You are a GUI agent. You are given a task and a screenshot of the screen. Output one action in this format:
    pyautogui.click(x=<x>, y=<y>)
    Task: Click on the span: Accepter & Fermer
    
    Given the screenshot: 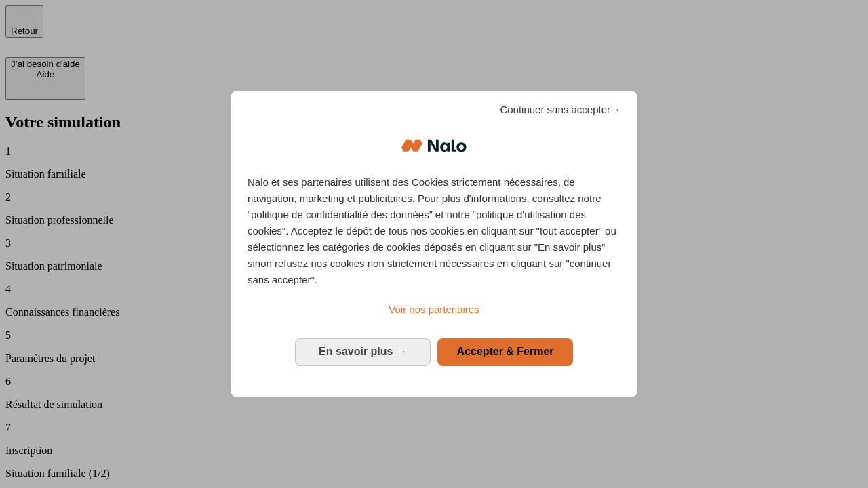 What is the action you would take?
    pyautogui.click(x=505, y=351)
    